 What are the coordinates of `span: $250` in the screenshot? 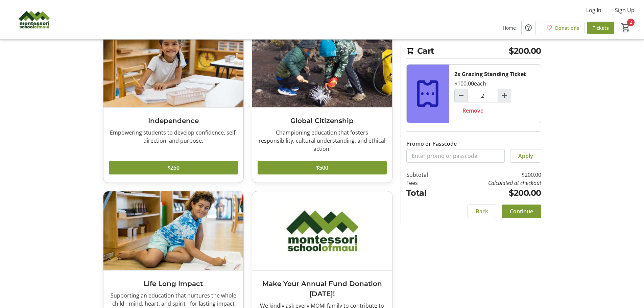 It's located at (173, 168).